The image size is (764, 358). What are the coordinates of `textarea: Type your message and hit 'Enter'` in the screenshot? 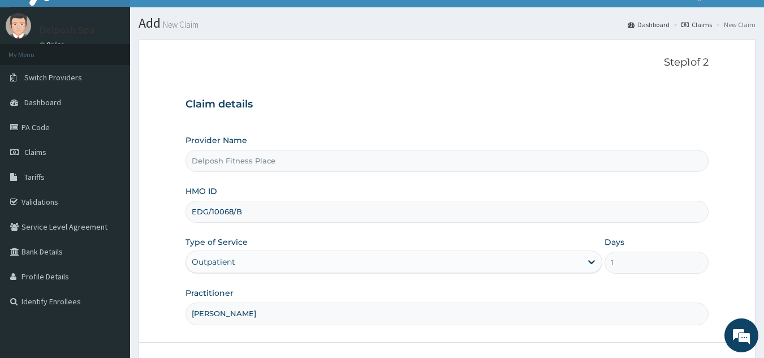 It's located at (110, 258).